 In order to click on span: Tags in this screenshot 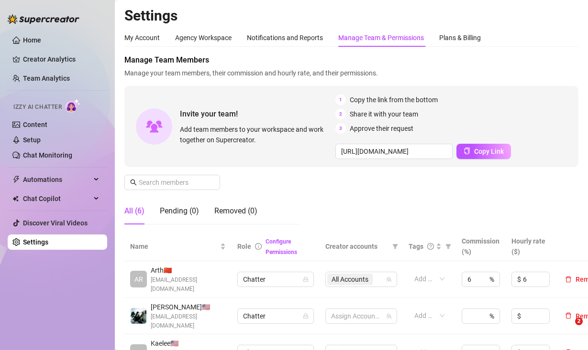, I will do `click(415, 247)`.